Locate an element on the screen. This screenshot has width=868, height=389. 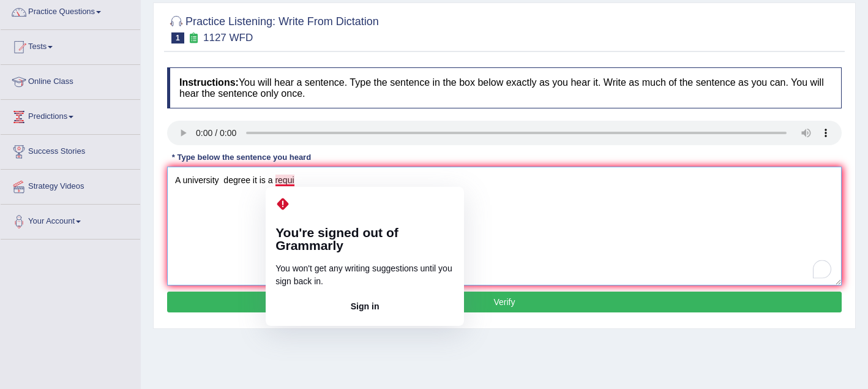
a: Online Class is located at coordinates (70, 80).